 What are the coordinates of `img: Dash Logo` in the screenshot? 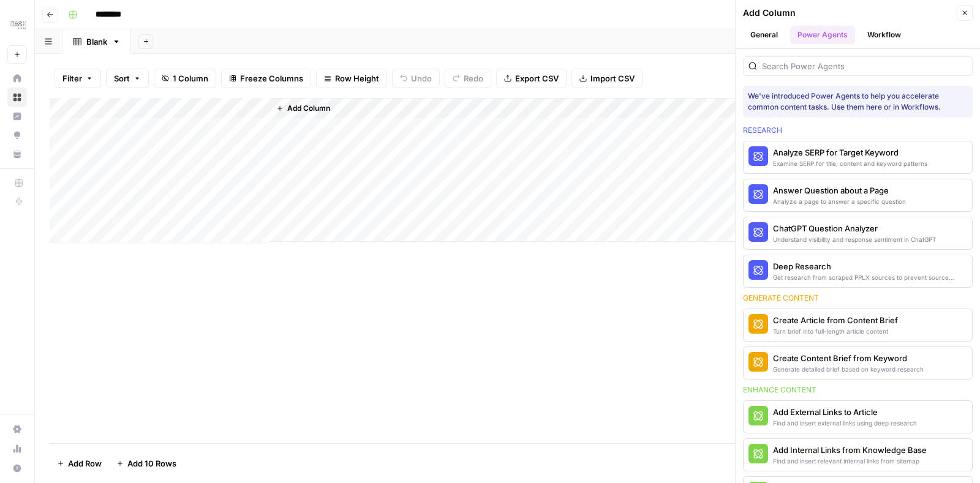 It's located at (19, 25).